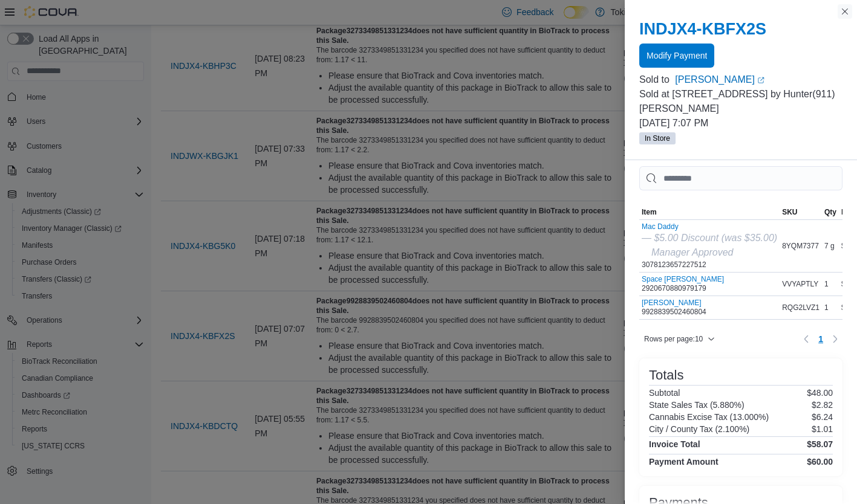 Image resolution: width=857 pixels, height=504 pixels. I want to click on button: Previous page, so click(806, 339).